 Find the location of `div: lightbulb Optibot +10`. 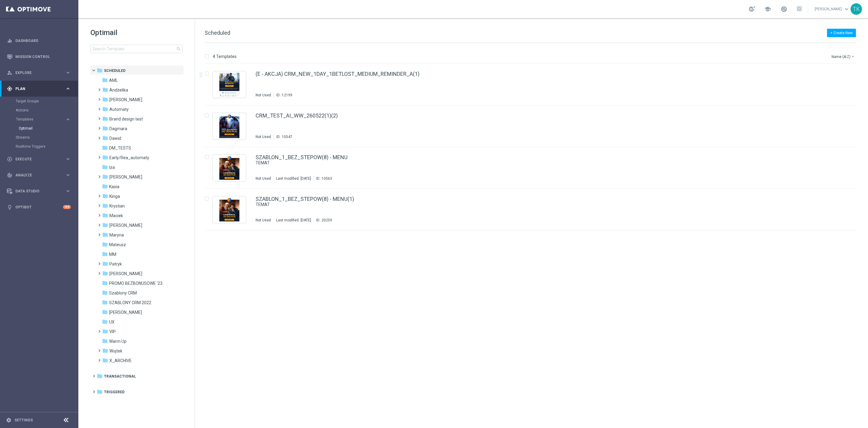

div: lightbulb Optibot +10 is located at coordinates (39, 207).